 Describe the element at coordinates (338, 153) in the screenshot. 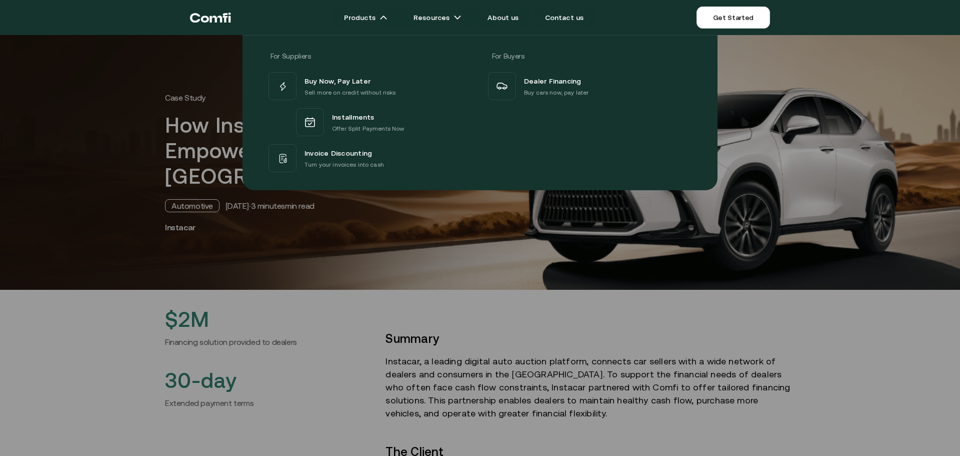

I see `span: Invoice Discounting` at that location.